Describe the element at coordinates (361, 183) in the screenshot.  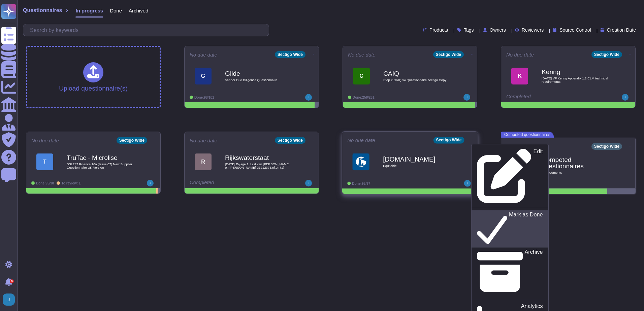
I see `span: Done: 95/97` at that location.